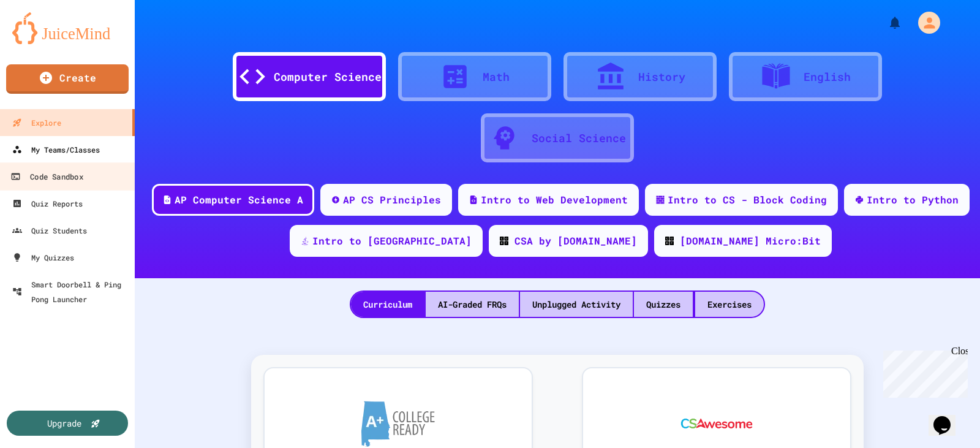 The width and height of the screenshot is (980, 448). Describe the element at coordinates (43, 257) in the screenshot. I see `div: My Quizzes` at that location.